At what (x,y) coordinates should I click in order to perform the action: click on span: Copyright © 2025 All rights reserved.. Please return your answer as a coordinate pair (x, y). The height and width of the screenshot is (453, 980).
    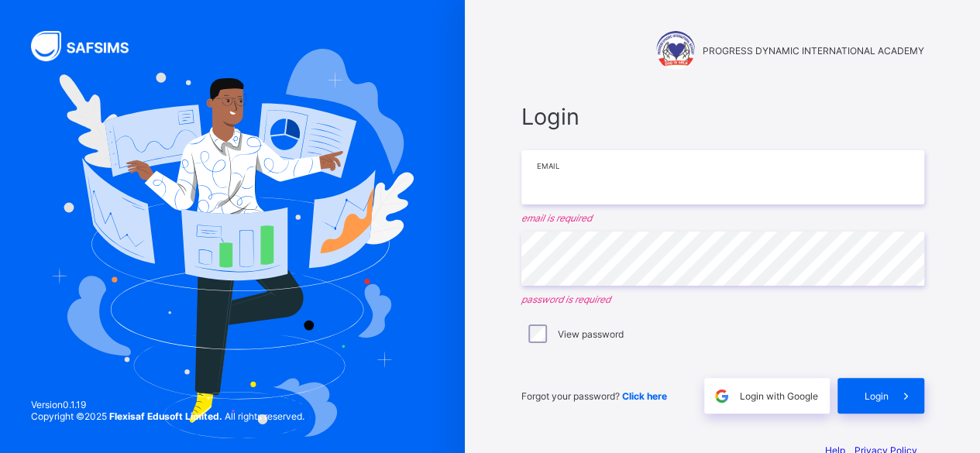
    Looking at the image, I should click on (167, 415).